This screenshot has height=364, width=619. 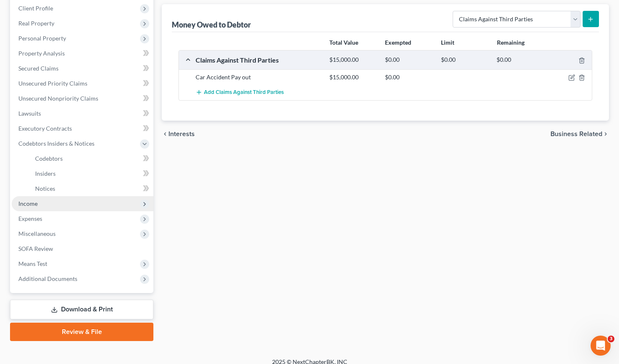 I want to click on a: Download & Print, so click(x=82, y=310).